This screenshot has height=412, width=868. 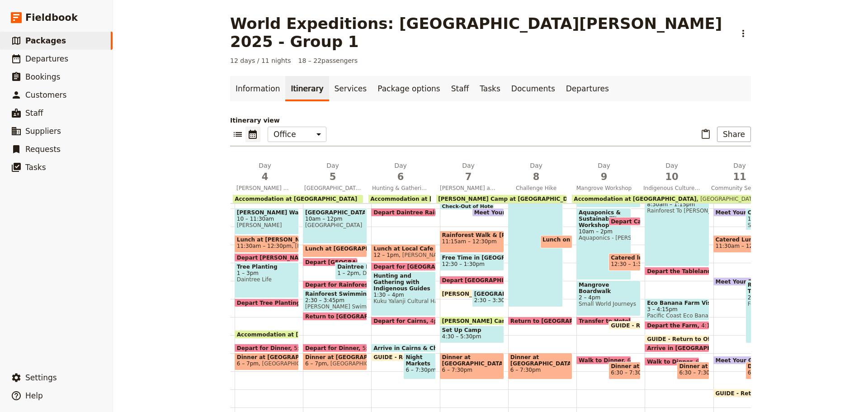 What do you see at coordinates (333, 177) in the screenshot?
I see `span: 5` at bounding box center [333, 177].